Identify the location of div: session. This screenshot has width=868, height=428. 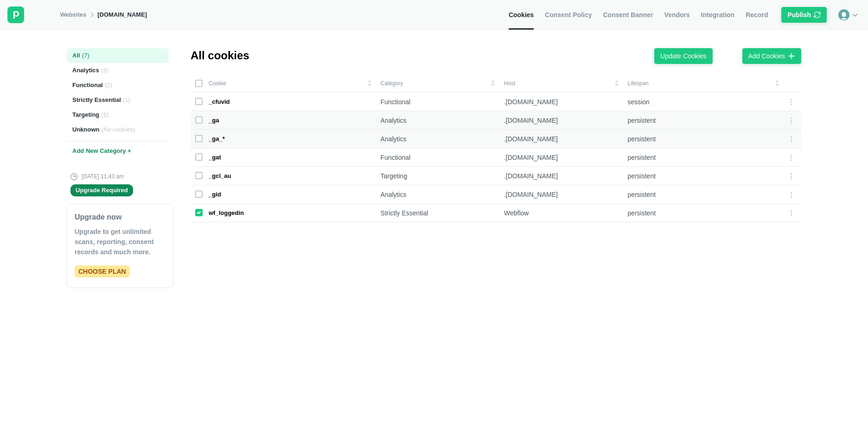
(703, 102).